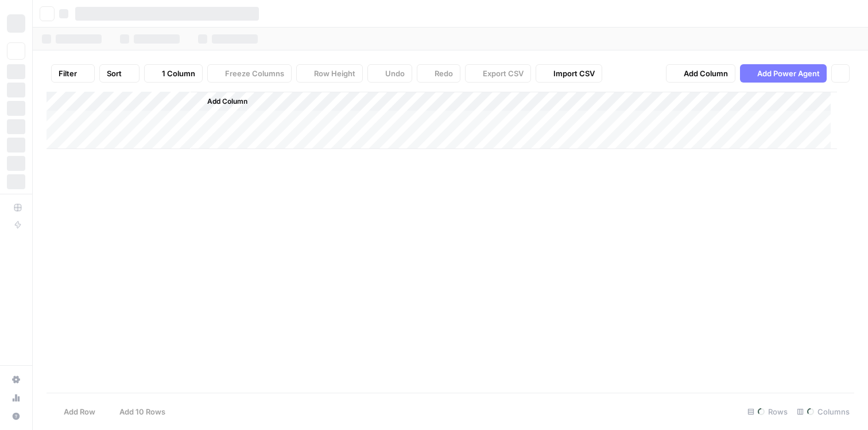 Image resolution: width=868 pixels, height=430 pixels. Describe the element at coordinates (16, 380) in the screenshot. I see `a: Settings` at that location.